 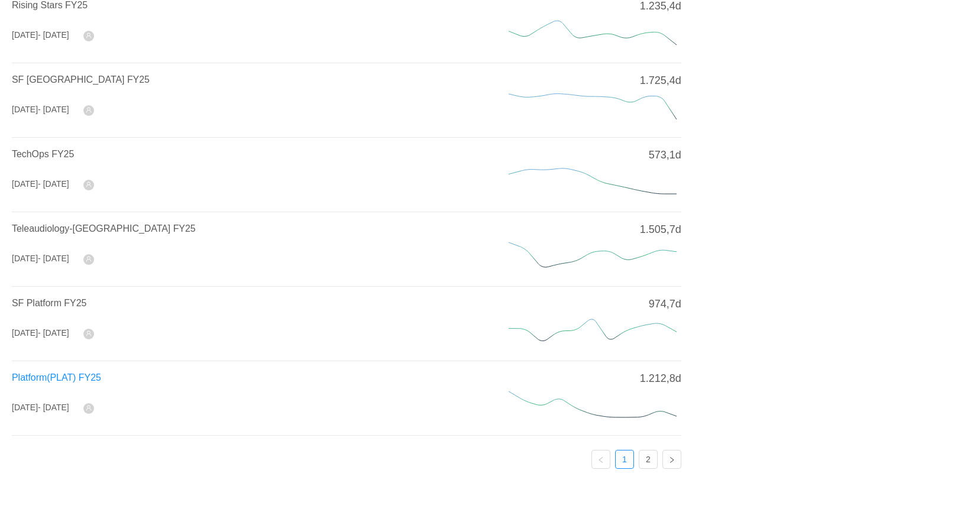 I want to click on a: 1, so click(x=625, y=459).